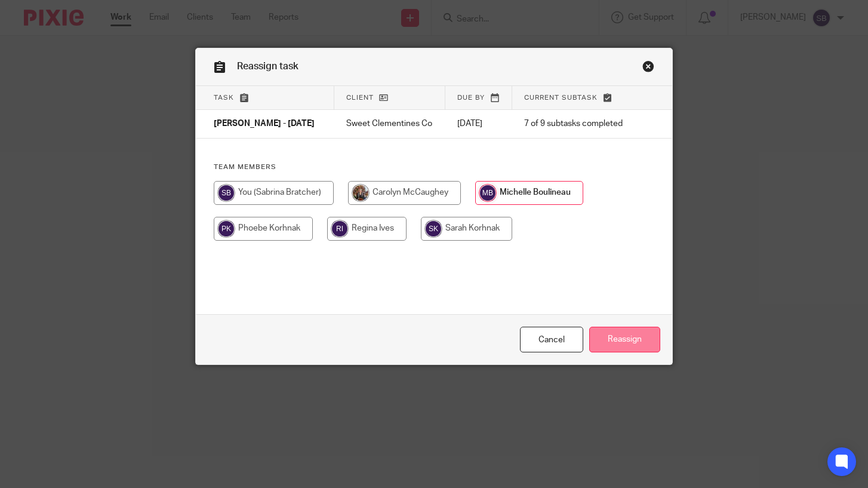 This screenshot has height=488, width=868. Describe the element at coordinates (223, 97) in the screenshot. I see `span: Task` at that location.